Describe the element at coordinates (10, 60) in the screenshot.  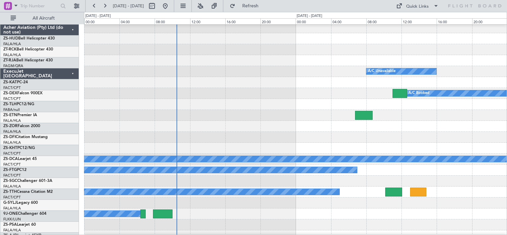
I see `span: ZT-RJA` at that location.